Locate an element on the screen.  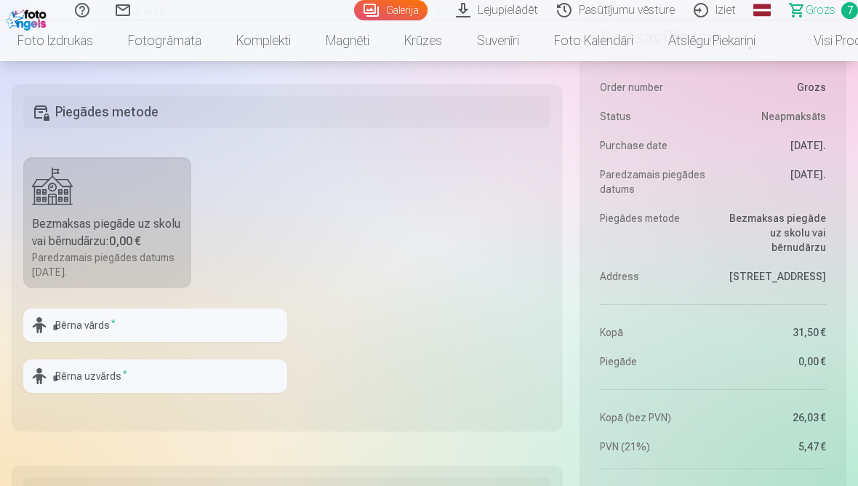
h5: Piegādes metode is located at coordinates (286, 112).